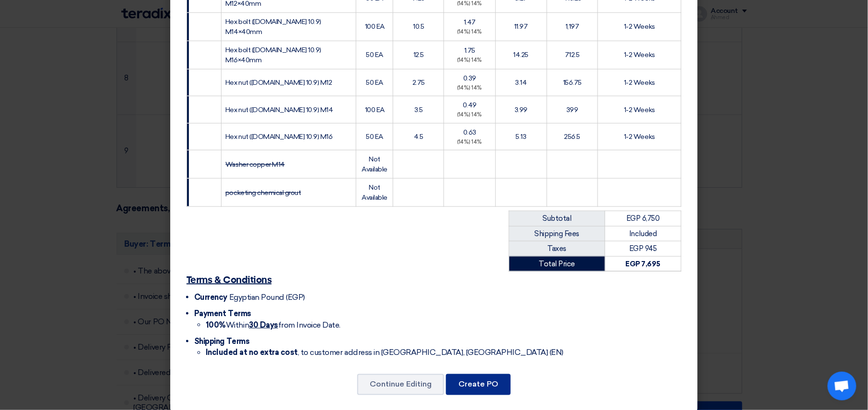  I want to click on span: Payment Terms, so click(223, 313).